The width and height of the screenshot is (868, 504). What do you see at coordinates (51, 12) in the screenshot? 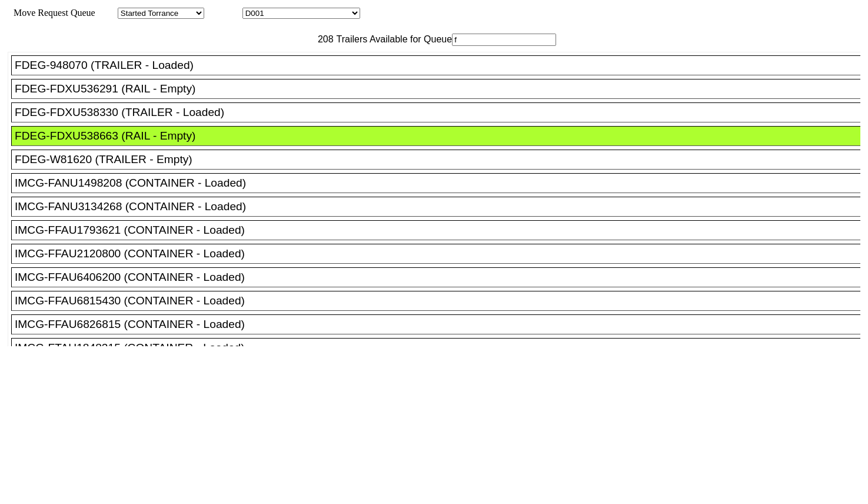
I see `span: Move Request Queue` at bounding box center [51, 12].